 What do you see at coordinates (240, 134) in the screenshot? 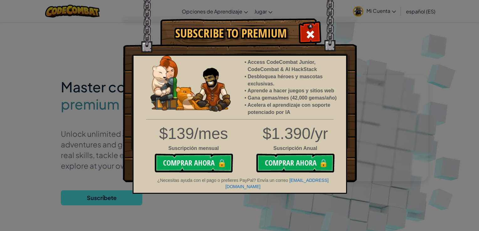
I see `div: $1.390/yr` at bounding box center [240, 134].